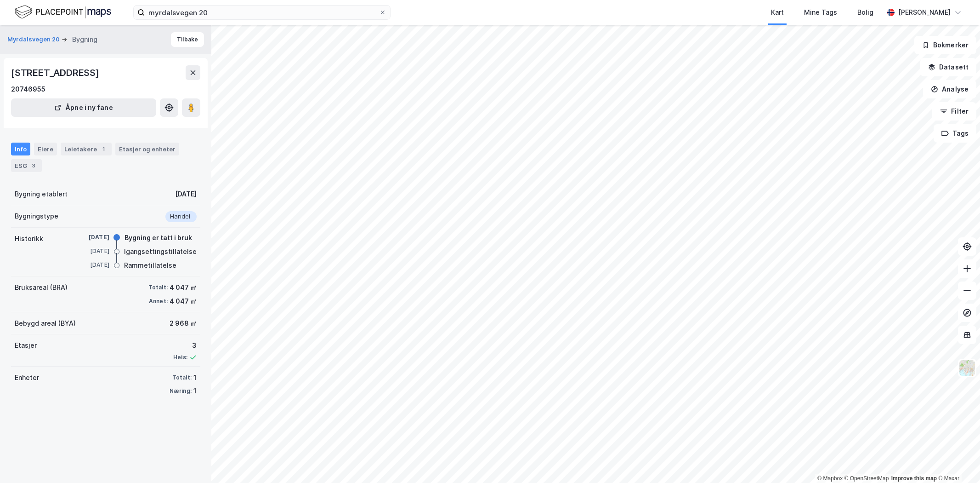 This screenshot has width=980, height=483. I want to click on div: Etasjer og enheter, so click(147, 149).